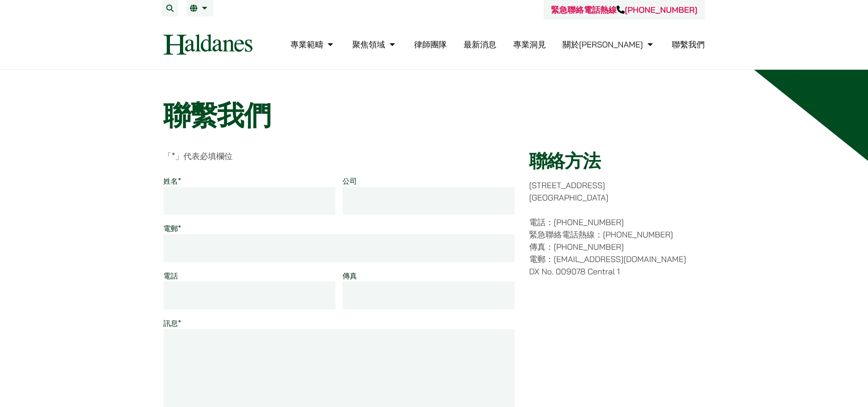  What do you see at coordinates (530, 44) in the screenshot?
I see `a: 專業洞見` at bounding box center [530, 44].